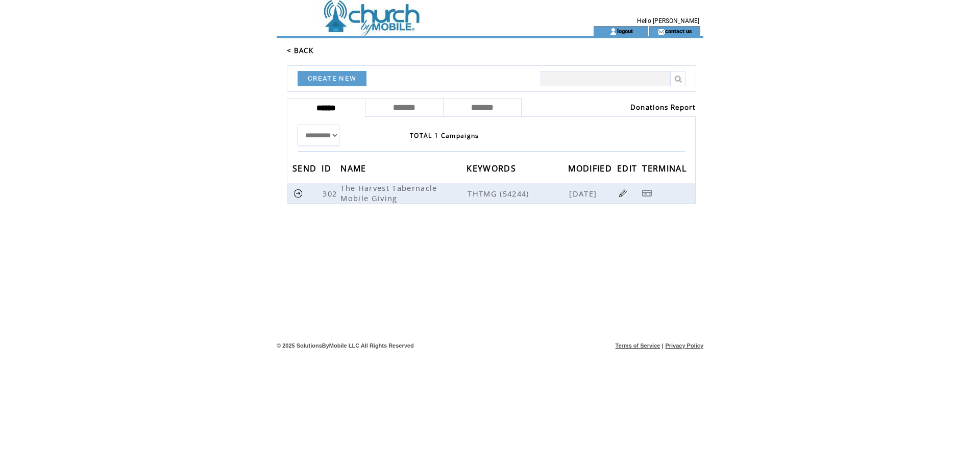  I want to click on span: The Harvest Tabernacle Mobile Giving, so click(388, 193).